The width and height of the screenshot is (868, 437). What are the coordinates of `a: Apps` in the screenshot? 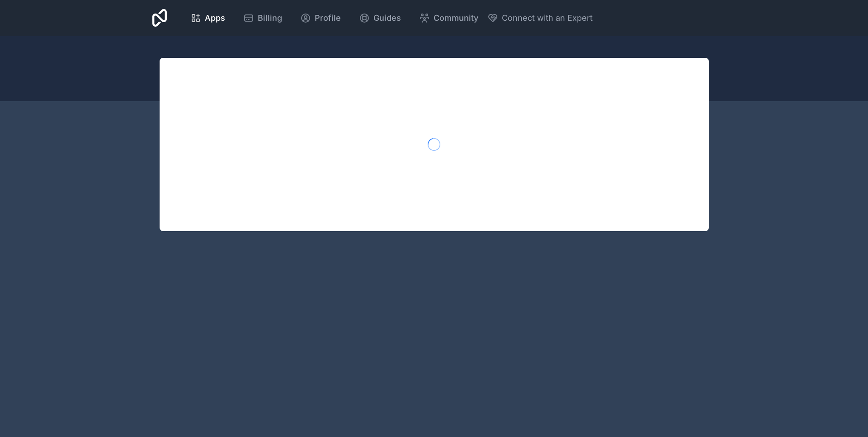 It's located at (208, 18).